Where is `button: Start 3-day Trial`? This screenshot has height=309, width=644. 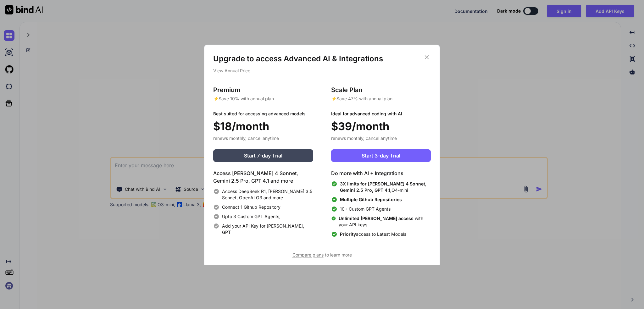 button: Start 3-day Trial is located at coordinates (381, 155).